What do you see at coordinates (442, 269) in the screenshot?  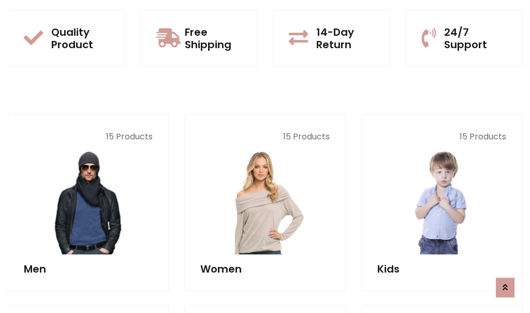 I see `h5: Kids` at bounding box center [442, 269].